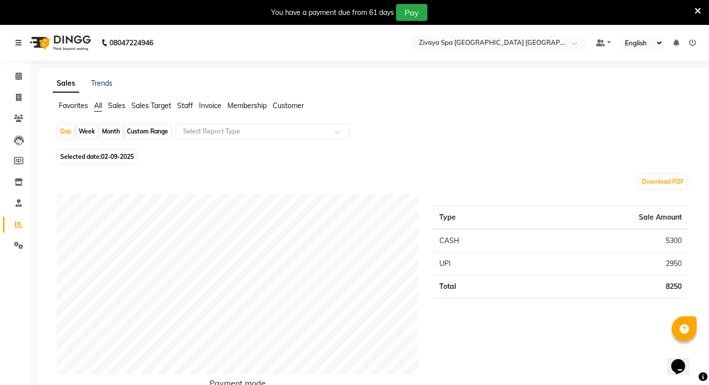 This screenshot has height=385, width=709. What do you see at coordinates (210, 106) in the screenshot?
I see `span: Invoice` at bounding box center [210, 106].